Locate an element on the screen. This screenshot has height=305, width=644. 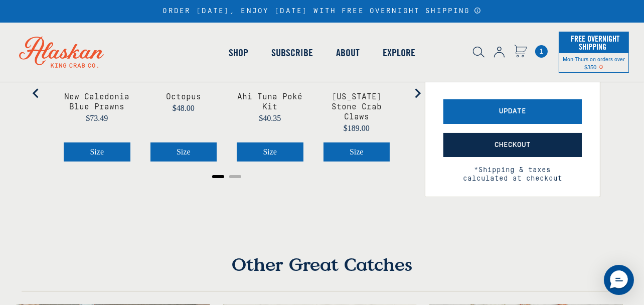
a: View Octopus is located at coordinates (184, 97).